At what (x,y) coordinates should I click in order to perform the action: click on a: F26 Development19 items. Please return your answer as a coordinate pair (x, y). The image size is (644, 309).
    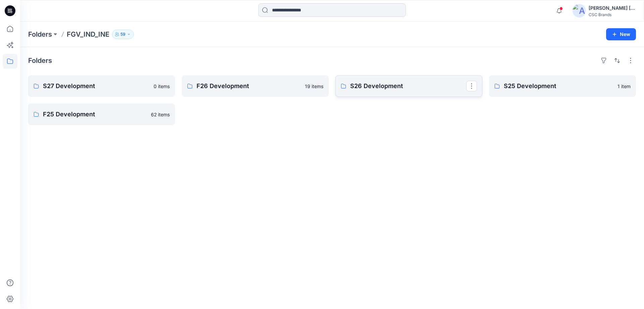
    Looking at the image, I should click on (255, 86).